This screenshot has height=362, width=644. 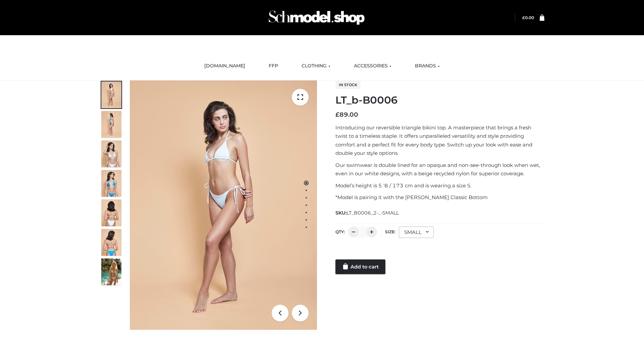 What do you see at coordinates (111, 125) in the screenshot?
I see `img: ArielClassicBikiniTop_CloudNine_AzureSky_OW114ECO_2-scaled.jpg` at bounding box center [111, 125].